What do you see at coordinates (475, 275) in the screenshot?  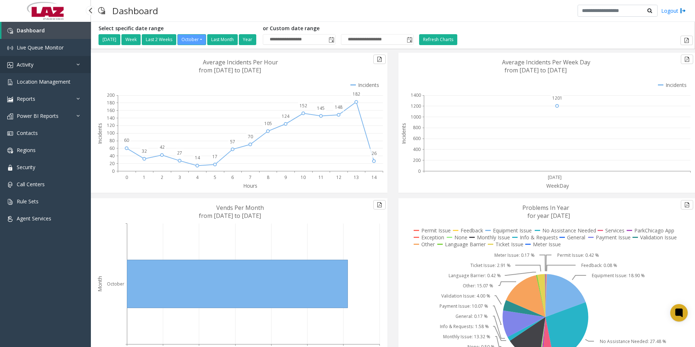 I see `text: Language Barrier: 0.42 %` at bounding box center [475, 275].